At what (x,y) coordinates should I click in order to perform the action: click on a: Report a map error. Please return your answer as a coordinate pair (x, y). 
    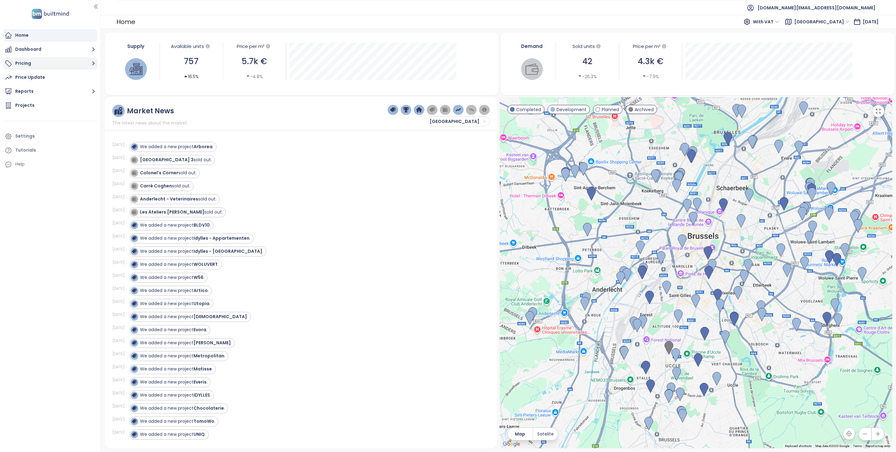
    Looking at the image, I should click on (878, 446).